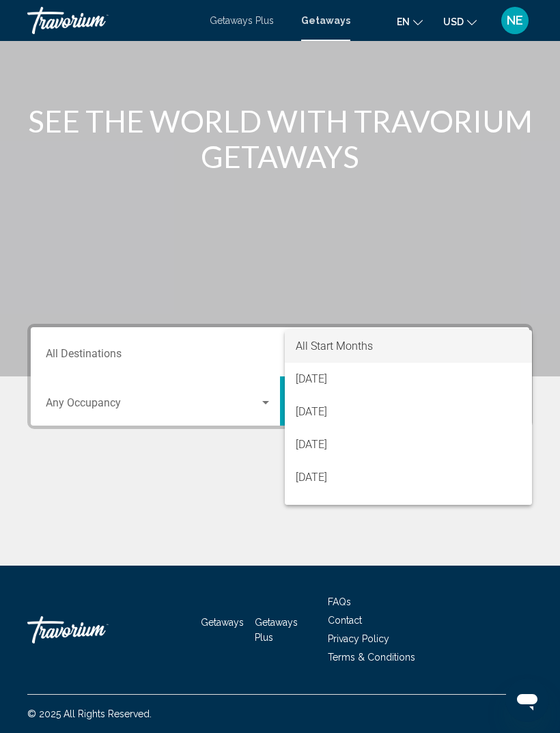 This screenshot has width=560, height=733. What do you see at coordinates (334, 345) in the screenshot?
I see `span: All Start Months` at bounding box center [334, 345].